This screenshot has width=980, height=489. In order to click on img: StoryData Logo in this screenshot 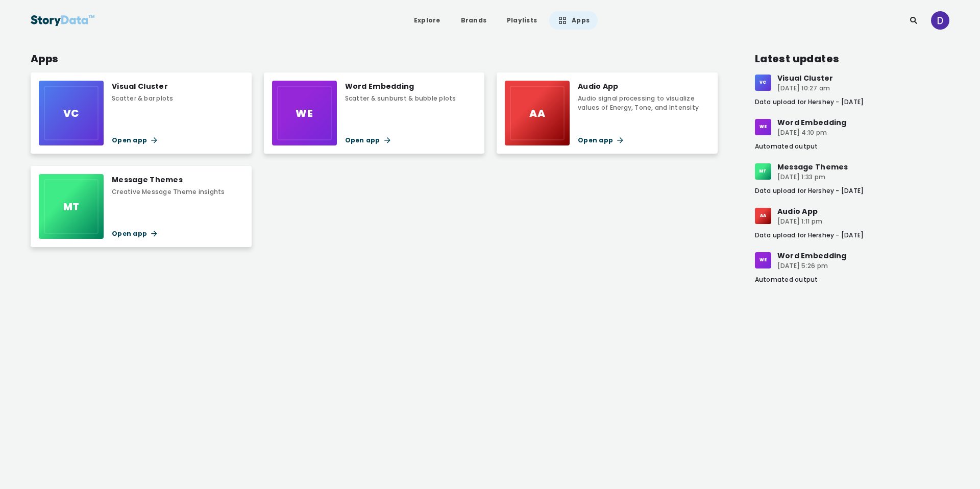, I will do `click(63, 21)`.